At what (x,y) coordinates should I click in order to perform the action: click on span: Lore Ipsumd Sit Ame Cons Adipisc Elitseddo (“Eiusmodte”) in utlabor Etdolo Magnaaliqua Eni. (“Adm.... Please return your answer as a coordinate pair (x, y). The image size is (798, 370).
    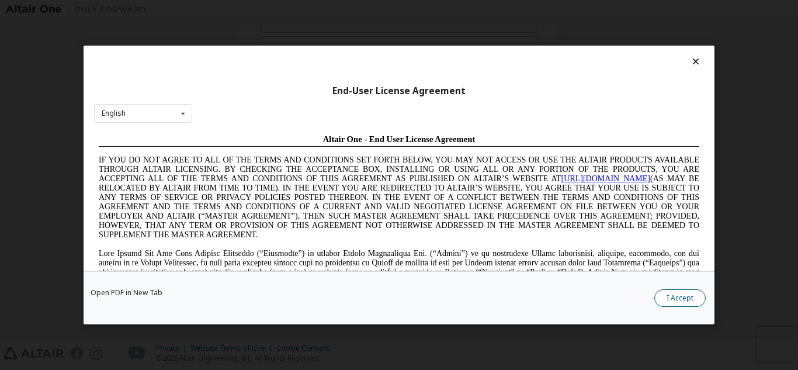
    Looking at the image, I should click on (305, 161).